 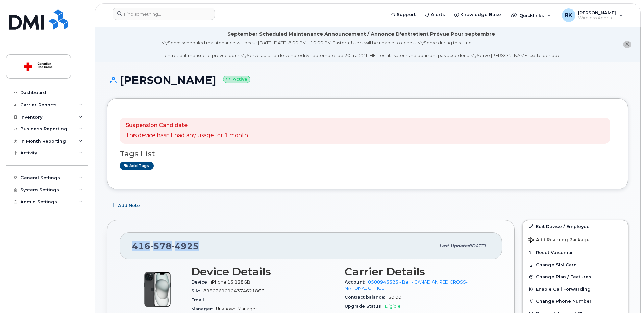 I want to click on h3: Tags List, so click(x=368, y=153).